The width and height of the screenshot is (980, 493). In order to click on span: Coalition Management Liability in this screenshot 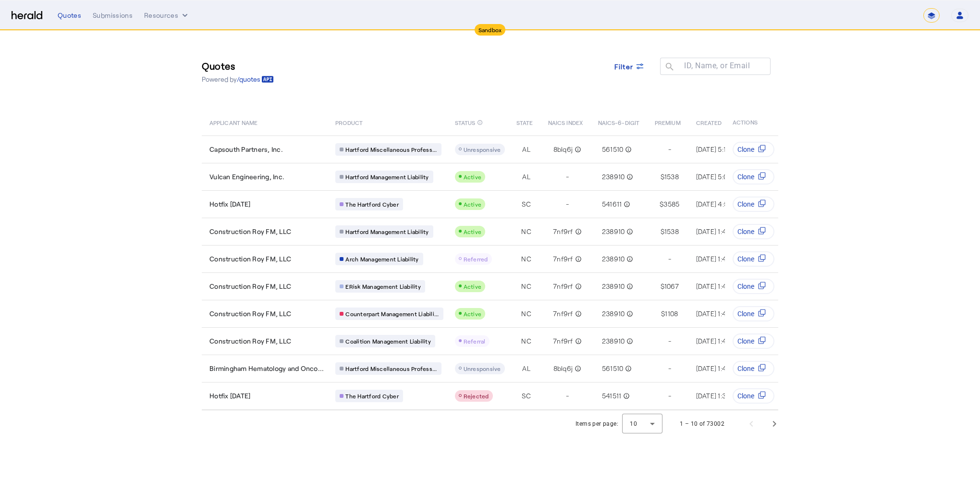, I will do `click(388, 341)`.